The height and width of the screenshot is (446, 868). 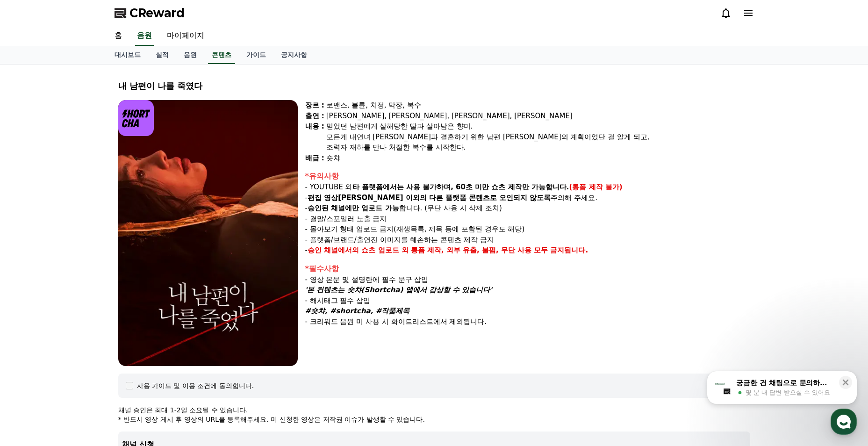 What do you see at coordinates (358, 250) in the screenshot?
I see `strong: 승인 채널에서의 쇼츠 업로드 외` at bounding box center [358, 250].